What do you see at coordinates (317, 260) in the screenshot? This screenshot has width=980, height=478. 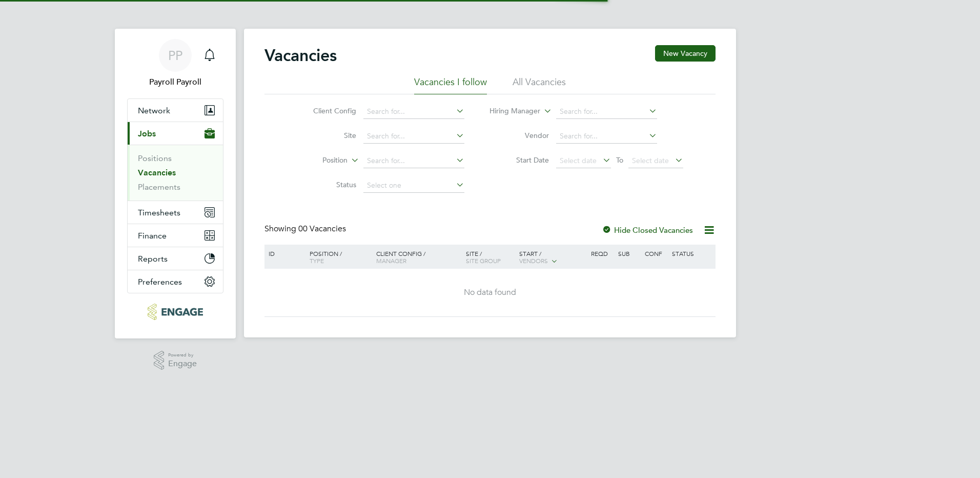 I see `span: Type` at bounding box center [317, 260].